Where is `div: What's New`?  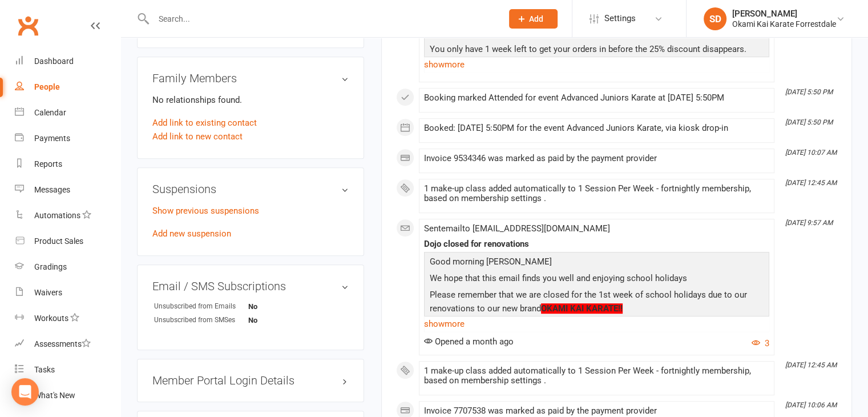 div: What's New is located at coordinates (55, 395).